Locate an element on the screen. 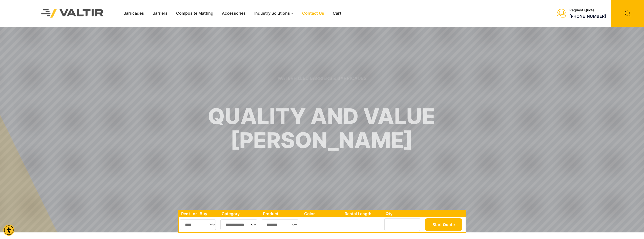  button: Start Quote is located at coordinates (444, 225).